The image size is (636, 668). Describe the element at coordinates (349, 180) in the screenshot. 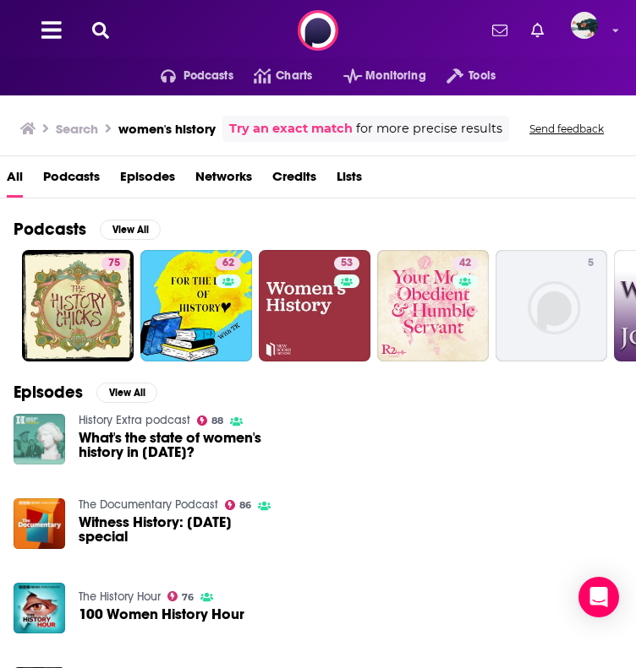

I see `a: Lists` at that location.